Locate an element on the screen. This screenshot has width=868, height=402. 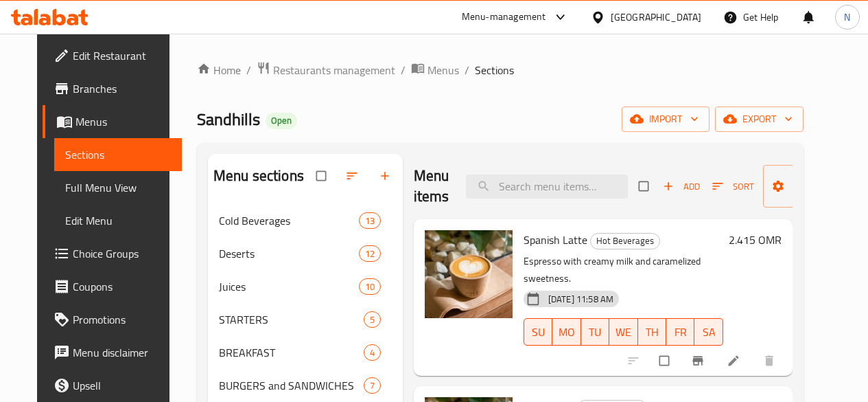
button: Manage items is located at coordinates (812, 186).